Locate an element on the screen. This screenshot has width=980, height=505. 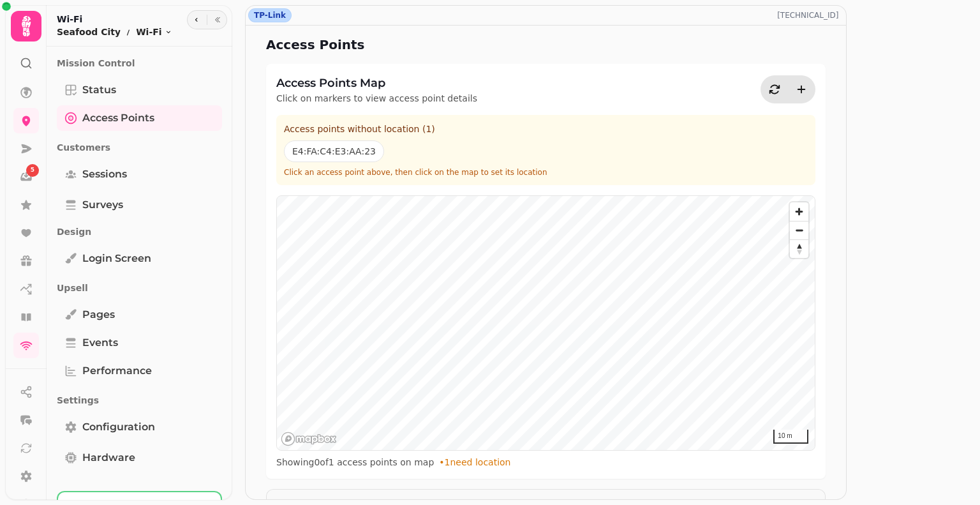
p: Click on markers to view access point details is located at coordinates (377, 99).